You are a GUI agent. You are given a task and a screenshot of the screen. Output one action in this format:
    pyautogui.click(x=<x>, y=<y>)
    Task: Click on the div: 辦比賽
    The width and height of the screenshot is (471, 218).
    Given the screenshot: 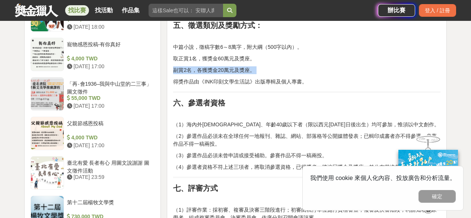 What is the action you would take?
    pyautogui.click(x=397, y=10)
    